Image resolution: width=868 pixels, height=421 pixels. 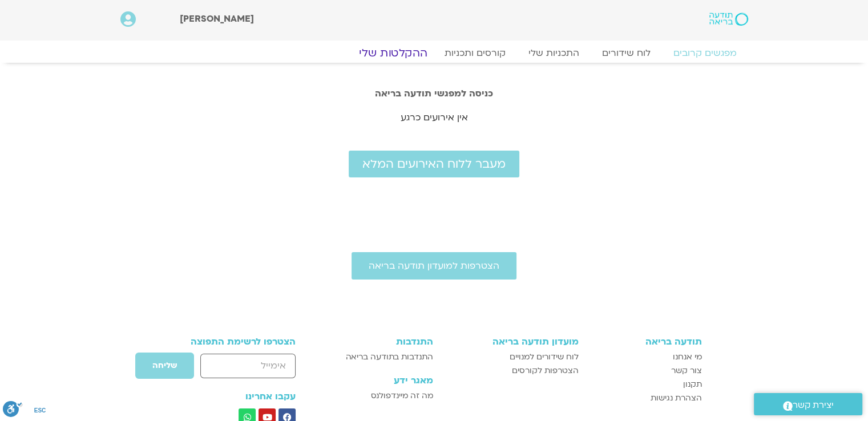 I want to click on a: הצטרפות לקורסים, so click(x=511, y=371).